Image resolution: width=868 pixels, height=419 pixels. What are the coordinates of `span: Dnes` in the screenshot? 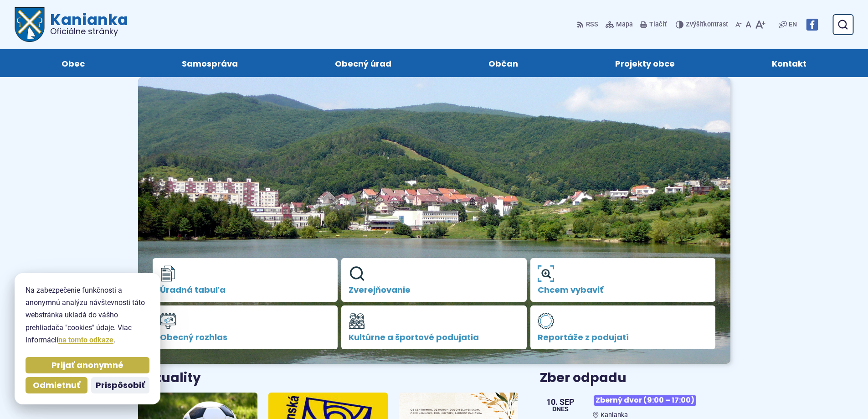 It's located at (561, 409).